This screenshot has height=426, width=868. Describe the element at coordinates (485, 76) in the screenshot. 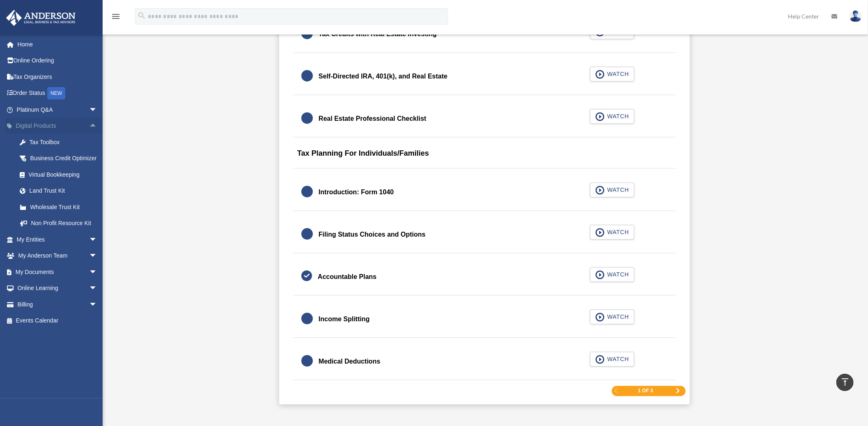

I see `a: Self-Directed IRA, 401(k), and Real Estate WATCH` at that location.